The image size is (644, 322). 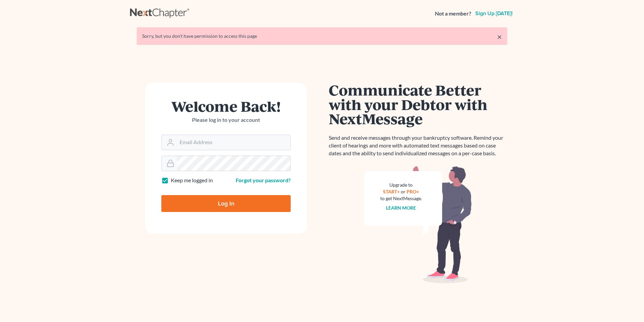 What do you see at coordinates (401, 185) in the screenshot?
I see `div: Upgrade to` at bounding box center [401, 185].